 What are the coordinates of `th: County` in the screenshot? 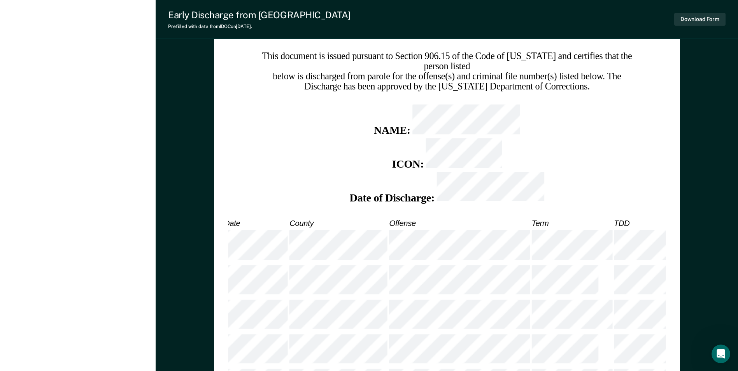 It's located at (338, 224).